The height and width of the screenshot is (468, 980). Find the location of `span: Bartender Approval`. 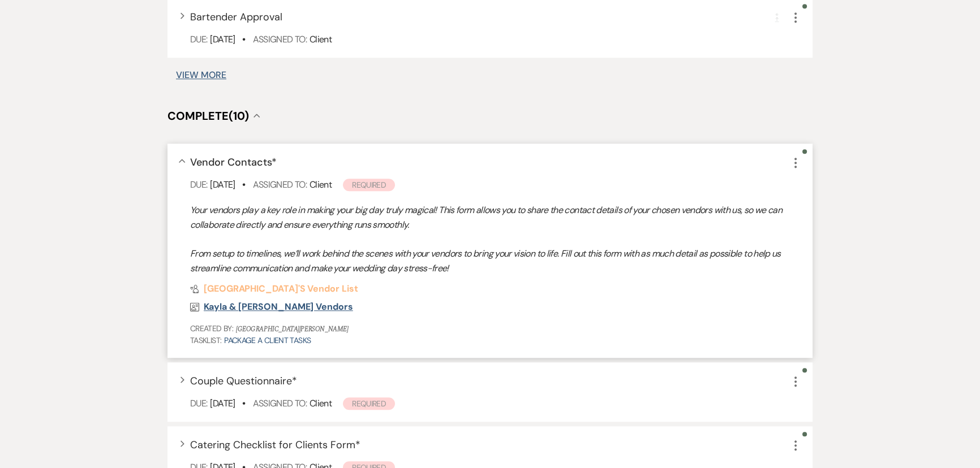

span: Bartender Approval is located at coordinates (236, 17).